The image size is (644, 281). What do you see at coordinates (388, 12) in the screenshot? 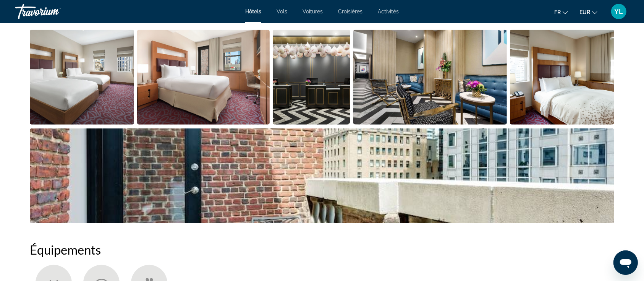
I see `span: Activités` at bounding box center [388, 12].